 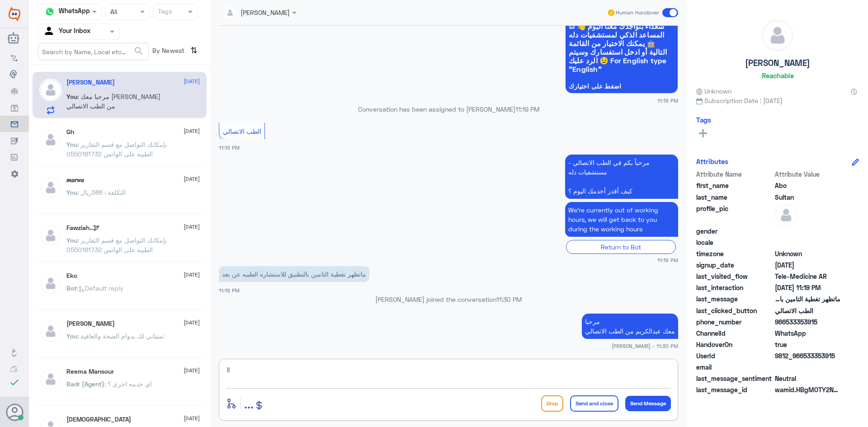 I want to click on span: Attribute Value, so click(x=807, y=174).